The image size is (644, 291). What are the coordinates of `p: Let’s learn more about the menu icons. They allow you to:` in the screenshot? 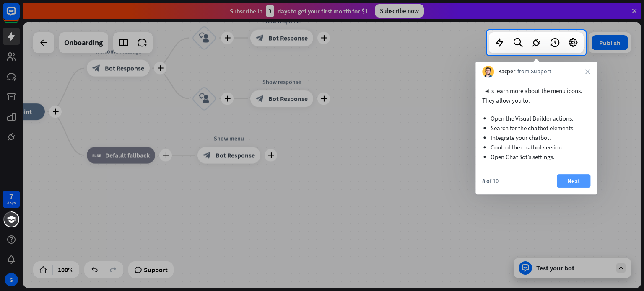 It's located at (536, 95).